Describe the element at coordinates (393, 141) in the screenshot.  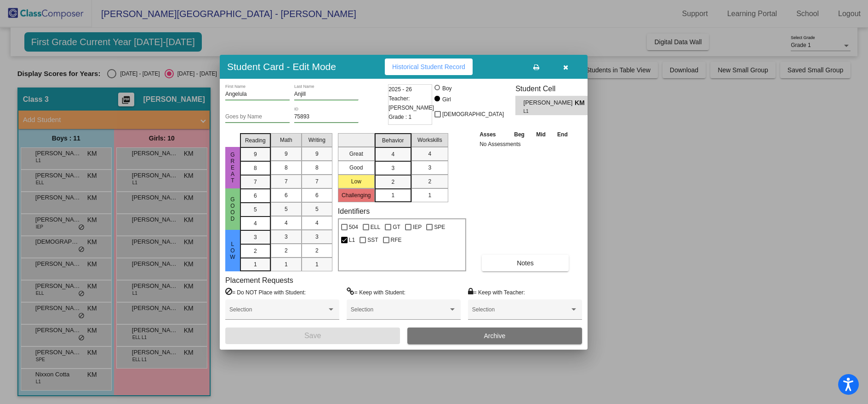
I see `span: Behavior` at that location.